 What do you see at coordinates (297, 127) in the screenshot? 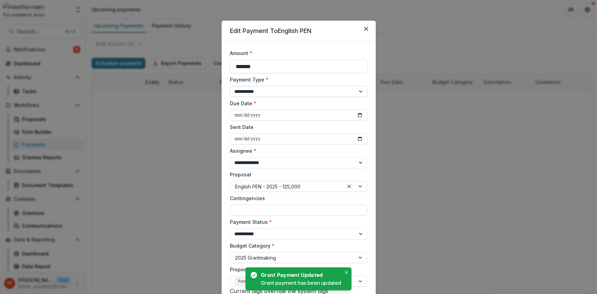
I see `label: Sent Date` at bounding box center [297, 127].